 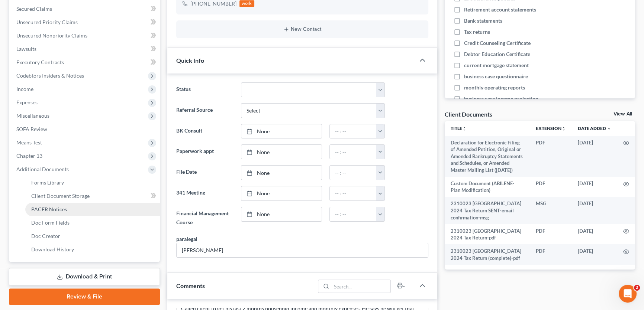 What do you see at coordinates (551, 211) in the screenshot?
I see `td: MSG` at bounding box center [551, 211].